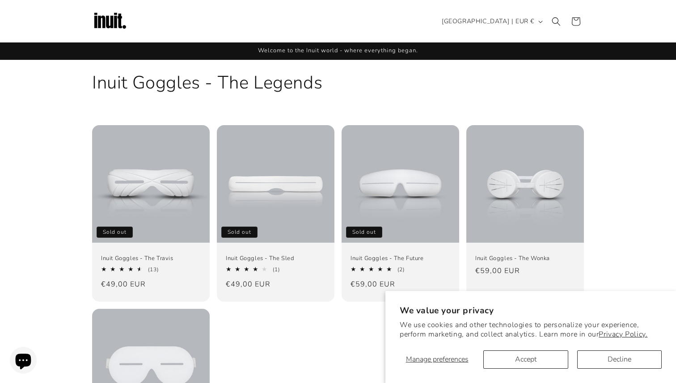 This screenshot has width=676, height=383. Describe the element at coordinates (556, 21) in the screenshot. I see `summary: Search` at that location.